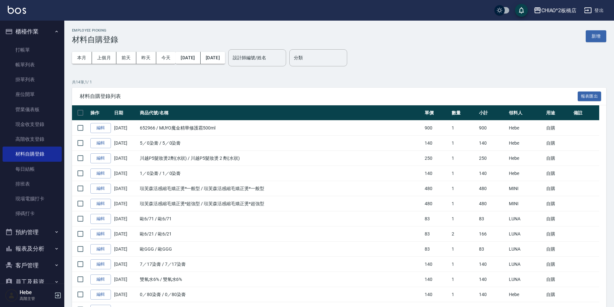  Describe the element at coordinates (492, 158) in the screenshot. I see `td: 250` at that location.